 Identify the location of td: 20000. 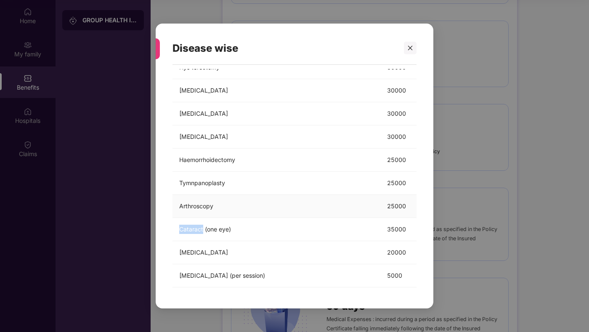
(399, 253).